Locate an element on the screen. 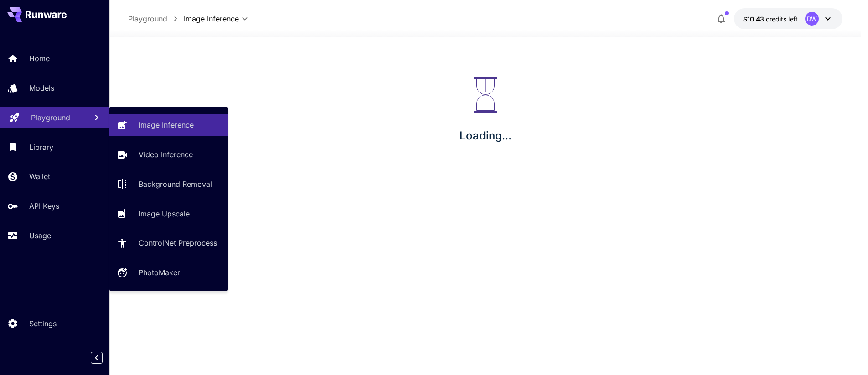  p: Models is located at coordinates (41, 88).